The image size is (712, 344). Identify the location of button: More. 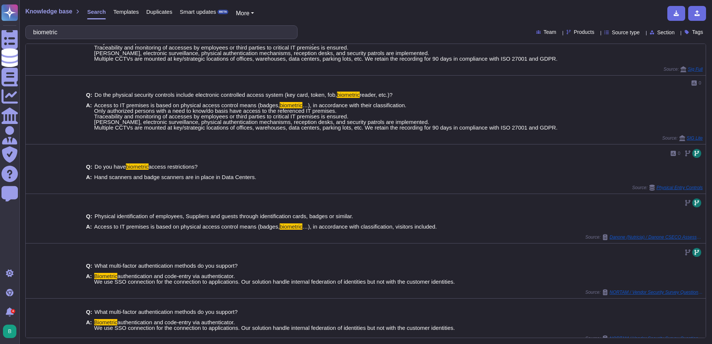
(245, 13).